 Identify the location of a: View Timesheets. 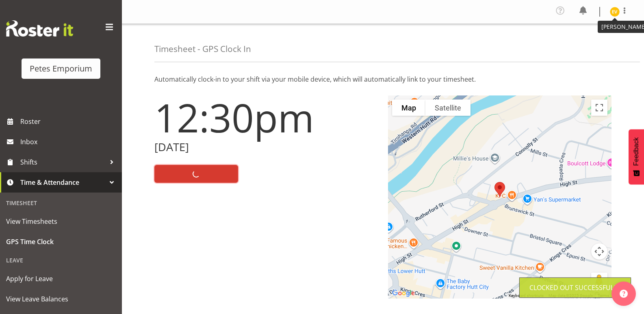
(61, 221).